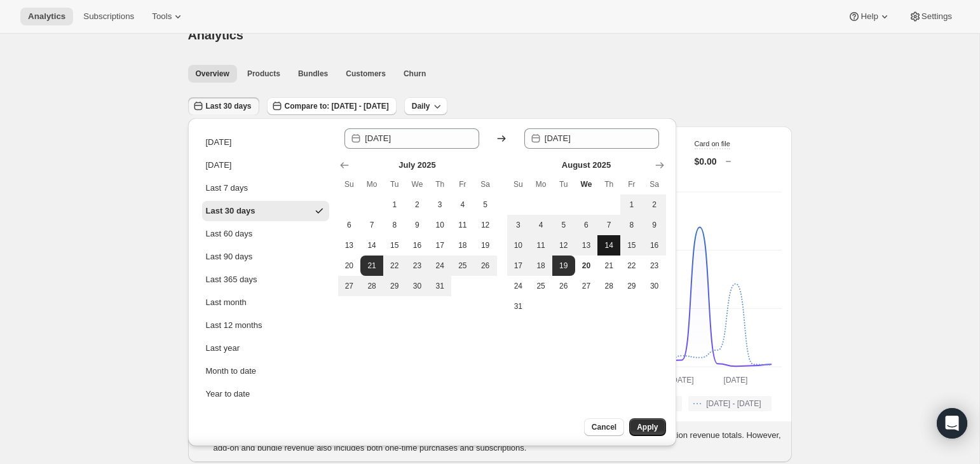 Image resolution: width=980 pixels, height=464 pixels. Describe the element at coordinates (632, 184) in the screenshot. I see `span: Fr` at that location.